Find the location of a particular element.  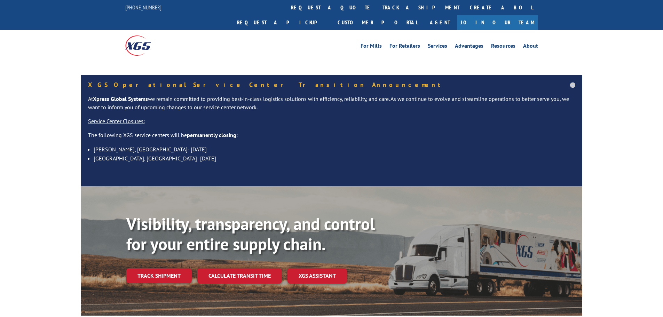

b: Visibility, transparency, and control for your entire supply chain. is located at coordinates (251, 234).